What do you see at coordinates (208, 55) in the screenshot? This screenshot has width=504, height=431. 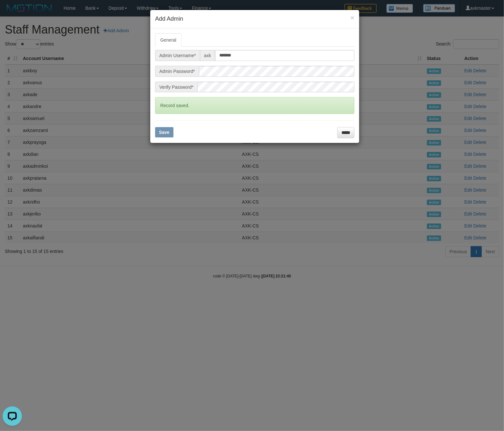 I see `span: axk` at bounding box center [208, 55].